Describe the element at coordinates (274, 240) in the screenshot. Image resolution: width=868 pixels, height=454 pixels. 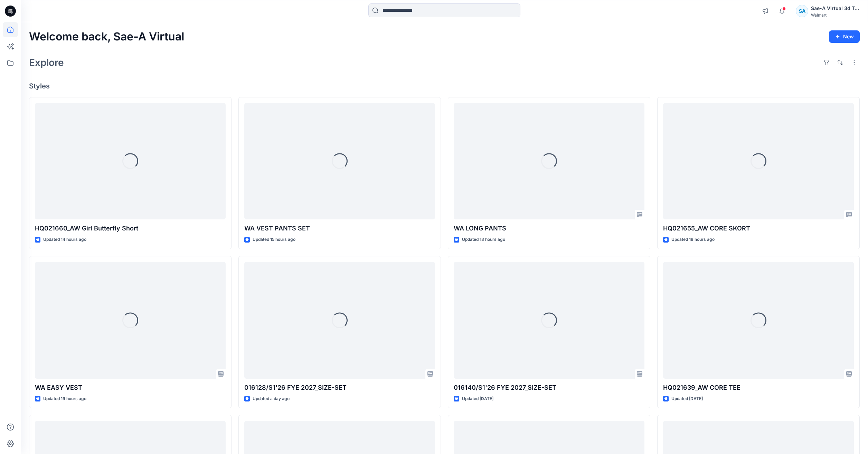
I see `p: Updated 15 hours ago` at that location.